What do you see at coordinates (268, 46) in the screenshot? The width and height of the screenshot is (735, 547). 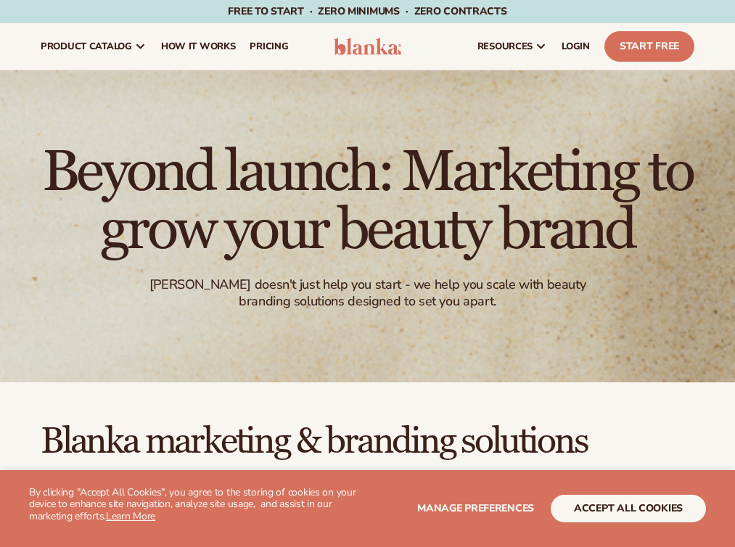 I see `span: pricing` at bounding box center [268, 46].